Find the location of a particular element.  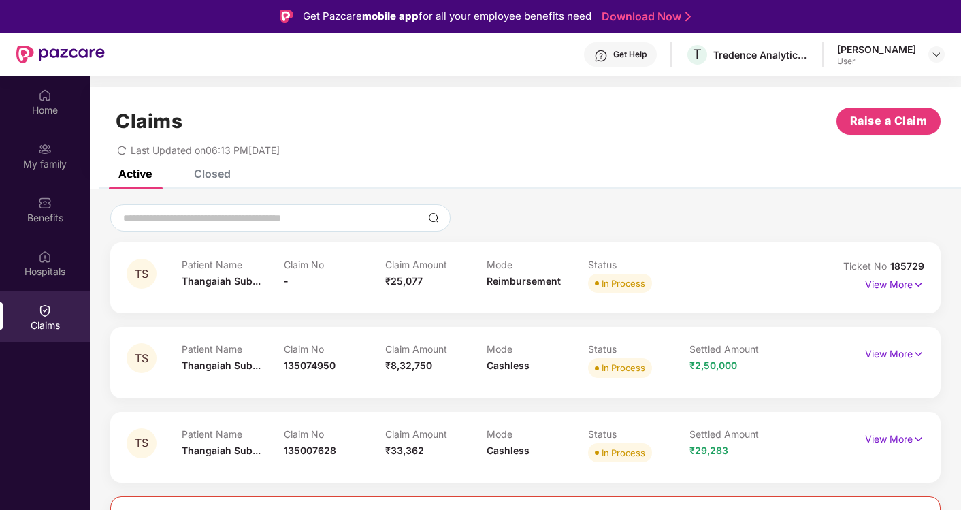

span: T is located at coordinates (697, 54).